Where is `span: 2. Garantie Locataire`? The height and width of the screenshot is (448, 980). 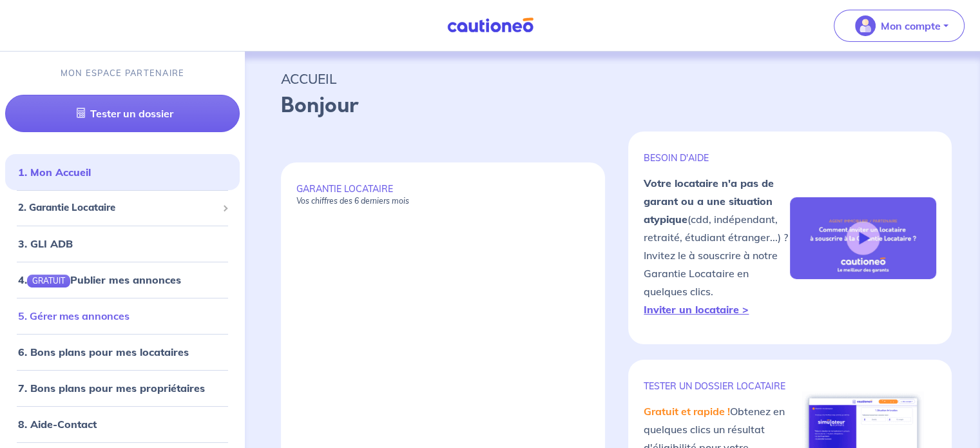 span: 2. Garantie Locataire is located at coordinates (117, 208).